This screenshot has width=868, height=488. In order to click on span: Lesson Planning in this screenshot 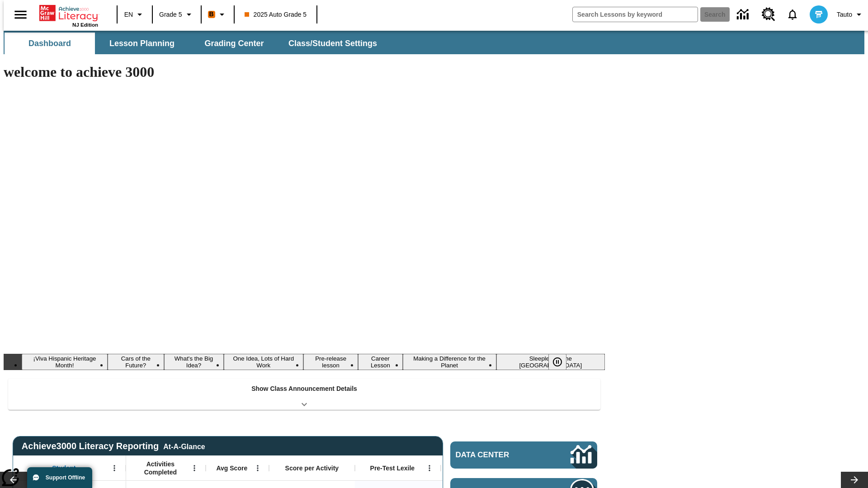, I will do `click(142, 43)`.